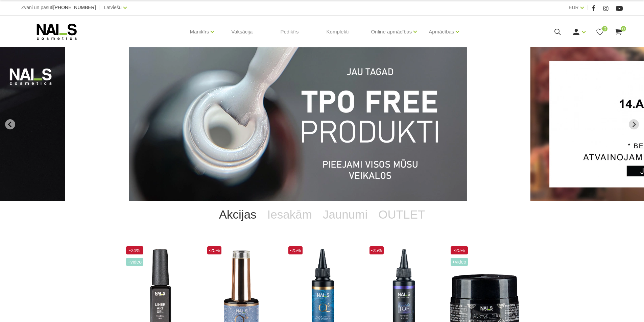  What do you see at coordinates (10, 124) in the screenshot?
I see `button: Go to last slide` at bounding box center [10, 124].